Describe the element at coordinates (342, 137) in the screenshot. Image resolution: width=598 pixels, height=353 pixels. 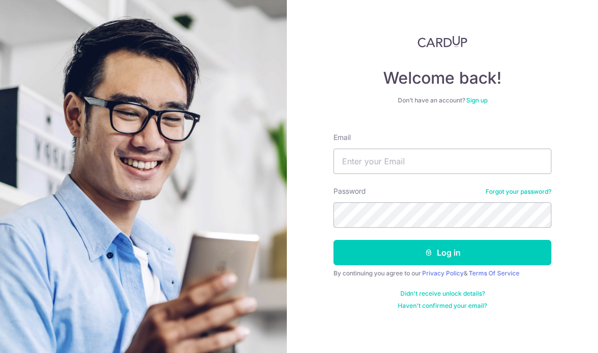
I see `label: Email` at that location.